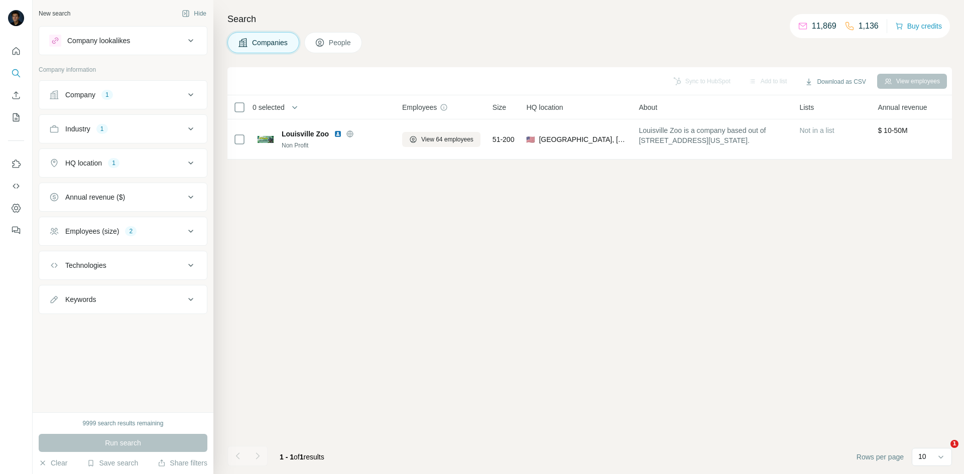 The height and width of the screenshot is (474, 964). Describe the element at coordinates (123, 70) in the screenshot. I see `p: Company information` at that location.